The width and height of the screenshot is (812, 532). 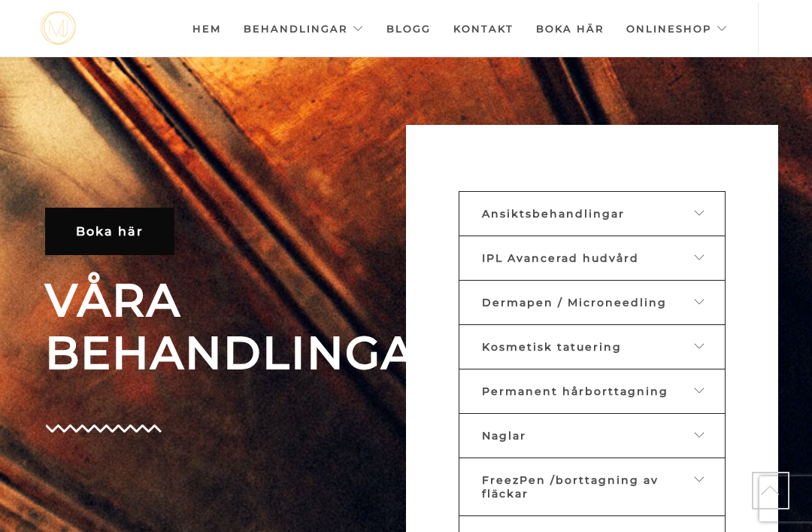 I want to click on img: mjstudio, so click(x=58, y=28).